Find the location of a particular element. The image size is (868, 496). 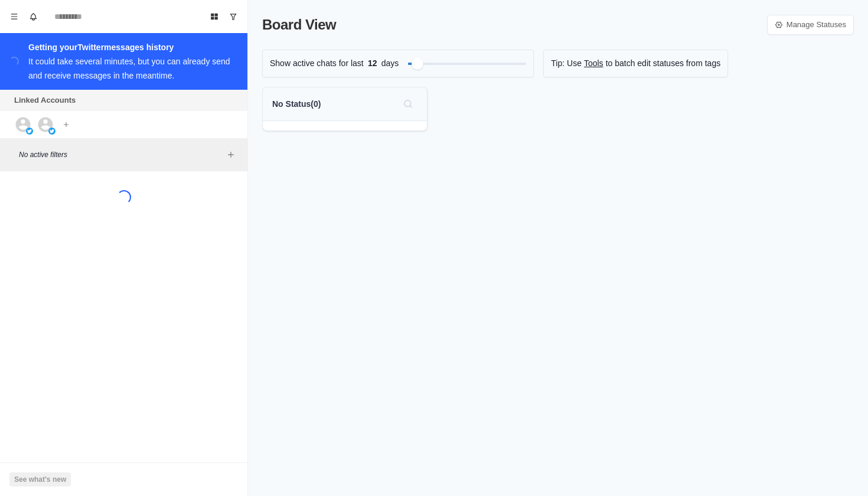

p: Tip: Use is located at coordinates (567, 63).